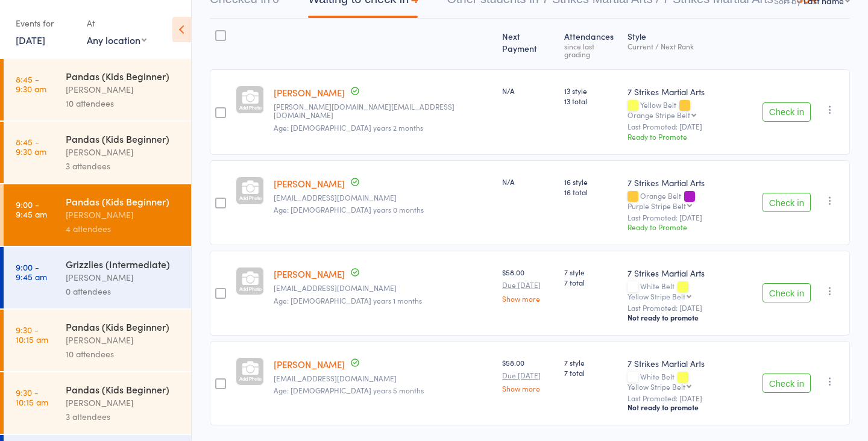 The image size is (868, 441). What do you see at coordinates (591, 50) in the screenshot?
I see `div: since last grading` at bounding box center [591, 50].